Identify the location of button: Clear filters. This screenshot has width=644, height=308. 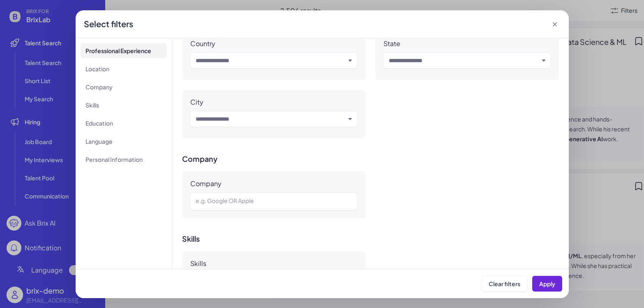
(504, 283).